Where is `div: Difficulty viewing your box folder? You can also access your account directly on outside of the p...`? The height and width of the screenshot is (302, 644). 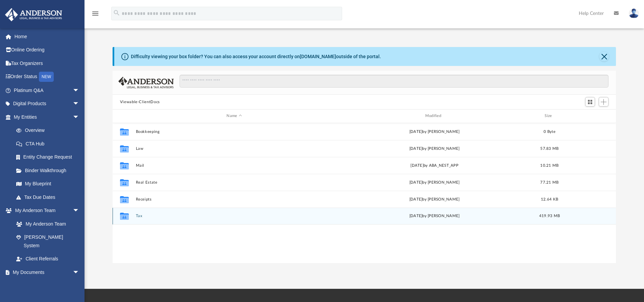
div: Difficulty viewing your box folder? You can also access your account directly on outside of the p... is located at coordinates (256, 56).